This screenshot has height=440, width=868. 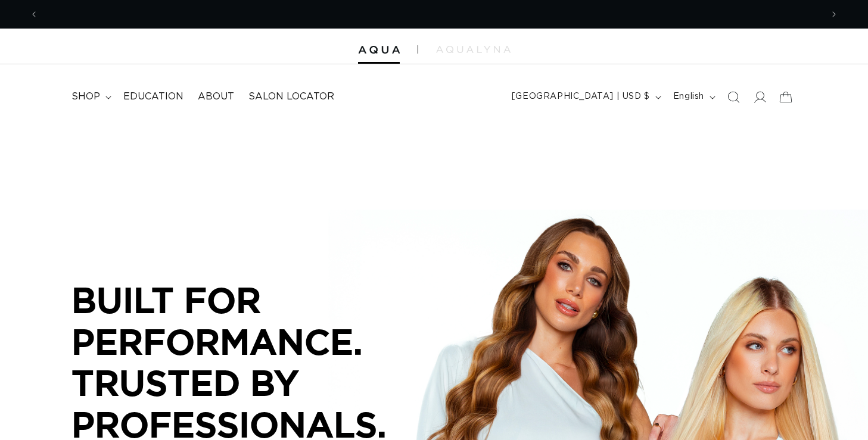 What do you see at coordinates (291, 97) in the screenshot?
I see `a: Salon Locator` at bounding box center [291, 97].